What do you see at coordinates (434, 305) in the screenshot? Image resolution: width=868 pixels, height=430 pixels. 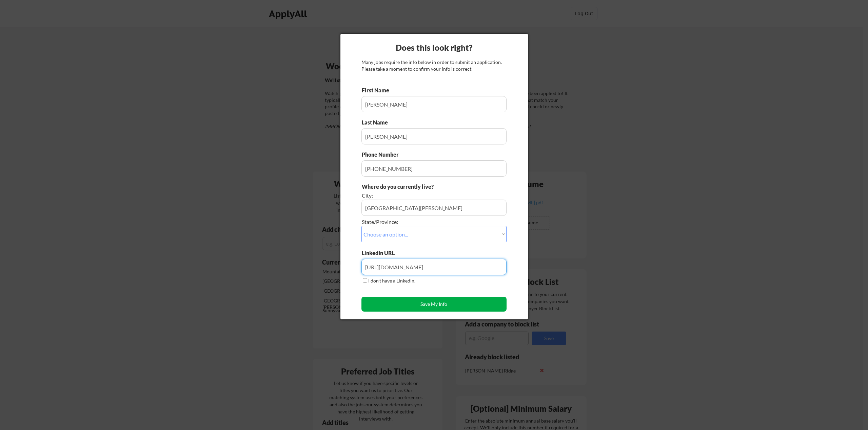 I see `button: Save My Info` at bounding box center [434, 305].